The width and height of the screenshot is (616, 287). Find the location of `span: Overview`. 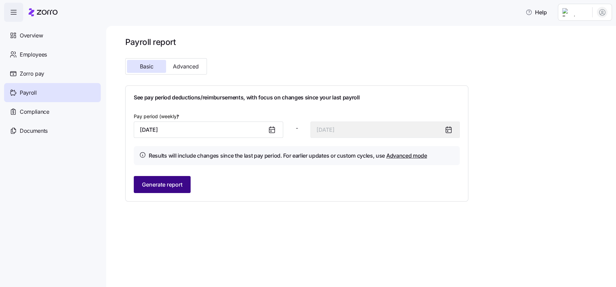

span: Overview is located at coordinates (31, 35).